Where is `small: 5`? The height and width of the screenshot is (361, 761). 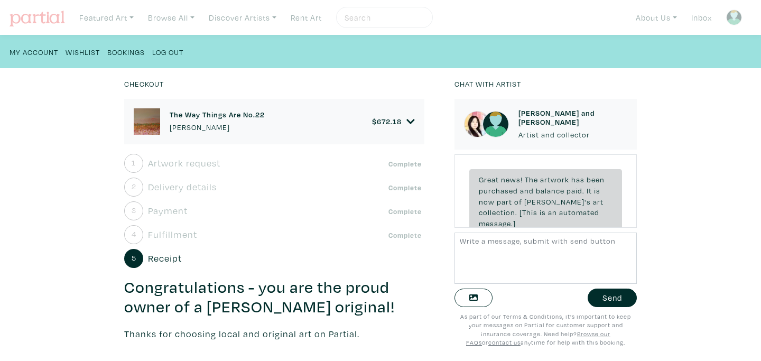
small: 5 is located at coordinates (134, 258).